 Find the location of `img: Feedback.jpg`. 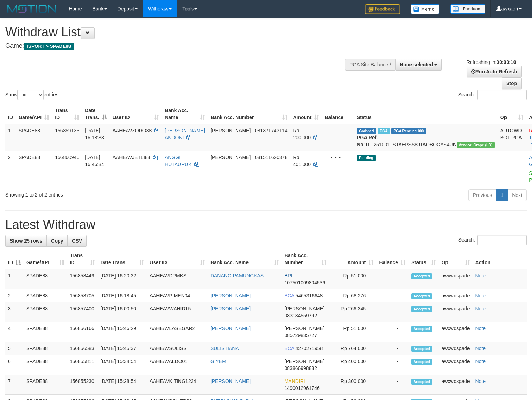

img: Feedback.jpg is located at coordinates (383, 9).